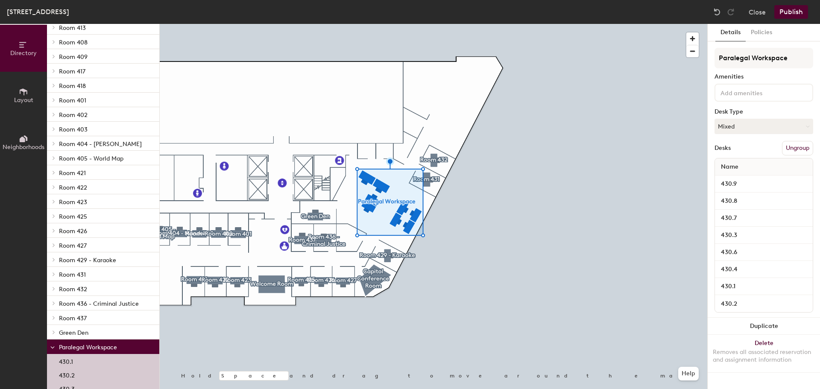  Describe the element at coordinates (757, 92) in the screenshot. I see `input: Add amenities` at that location.